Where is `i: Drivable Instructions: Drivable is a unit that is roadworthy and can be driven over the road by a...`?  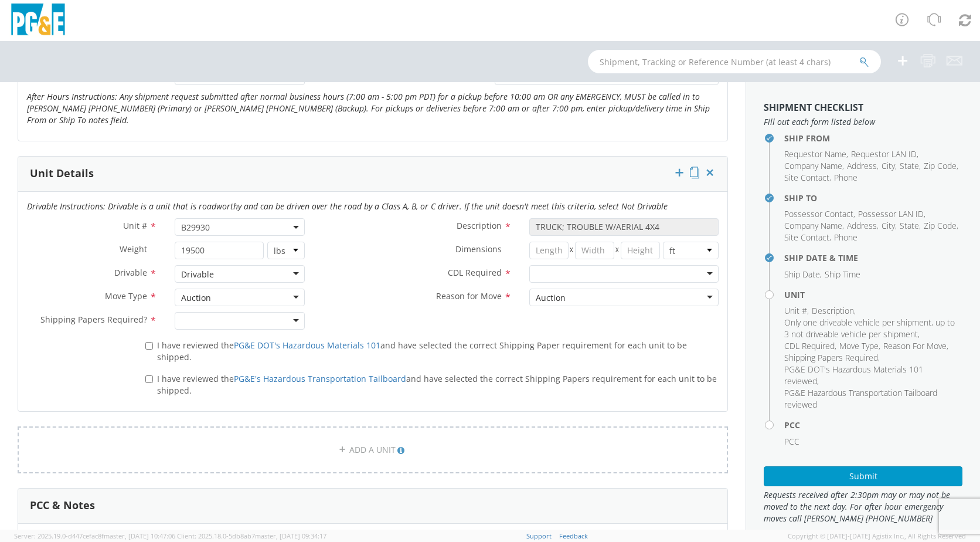
i: Drivable Instructions: Drivable is a unit that is roadworthy and can be driven over the road by a... is located at coordinates (347, 206).